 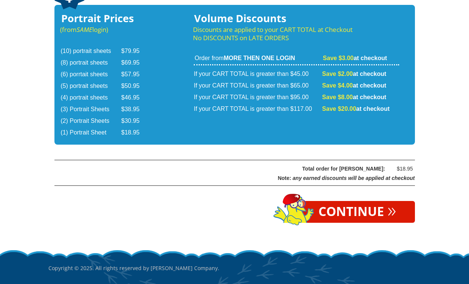 I want to click on td: (5) portrait sheets, so click(x=90, y=86).